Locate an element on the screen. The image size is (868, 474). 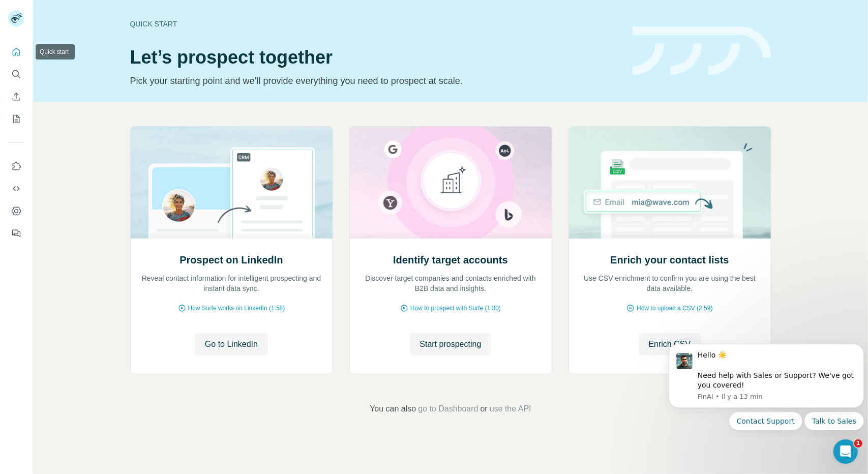
div: Message content is located at coordinates (112, 35).